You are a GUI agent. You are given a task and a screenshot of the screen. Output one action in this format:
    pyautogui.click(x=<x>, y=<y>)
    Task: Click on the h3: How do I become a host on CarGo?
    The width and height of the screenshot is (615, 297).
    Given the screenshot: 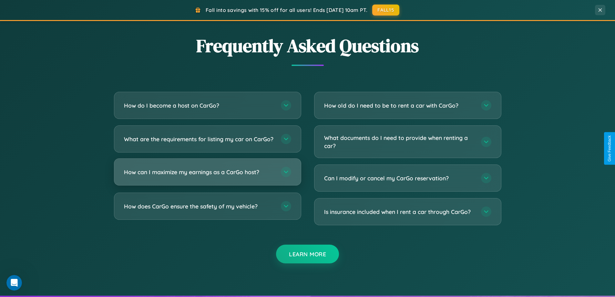 What is the action you would take?
    pyautogui.click(x=199, y=105)
    